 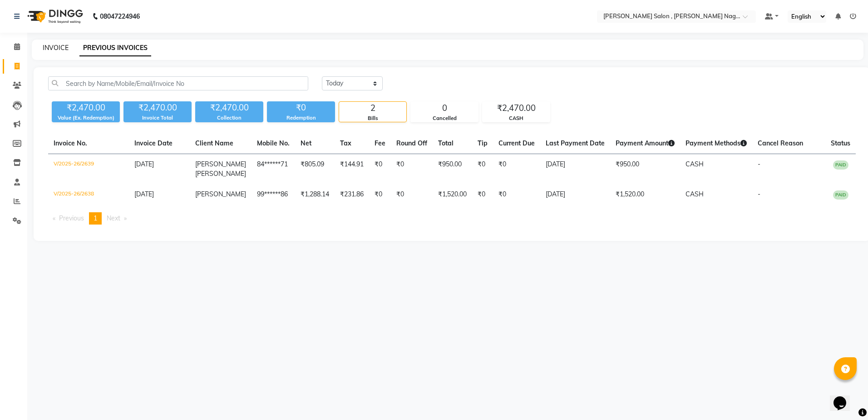 I want to click on span: Payment Methods, so click(x=716, y=143).